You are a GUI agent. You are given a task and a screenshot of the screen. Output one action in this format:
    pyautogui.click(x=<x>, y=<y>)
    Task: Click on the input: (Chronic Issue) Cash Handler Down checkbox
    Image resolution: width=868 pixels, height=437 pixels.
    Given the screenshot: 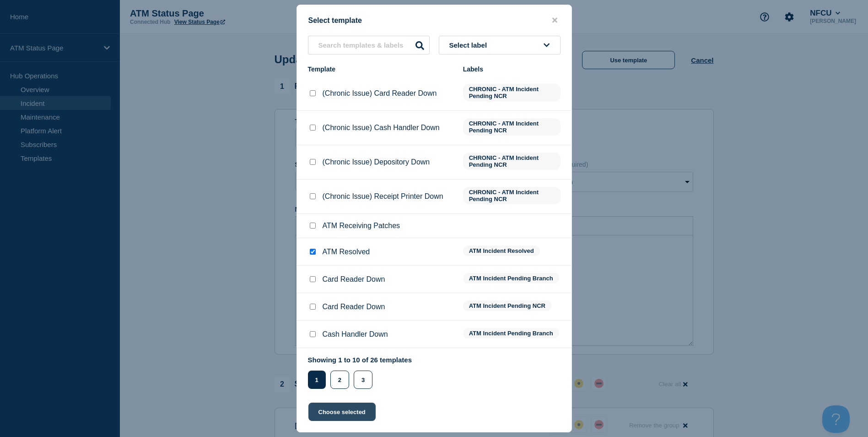 What is the action you would take?
    pyautogui.click(x=313, y=127)
    